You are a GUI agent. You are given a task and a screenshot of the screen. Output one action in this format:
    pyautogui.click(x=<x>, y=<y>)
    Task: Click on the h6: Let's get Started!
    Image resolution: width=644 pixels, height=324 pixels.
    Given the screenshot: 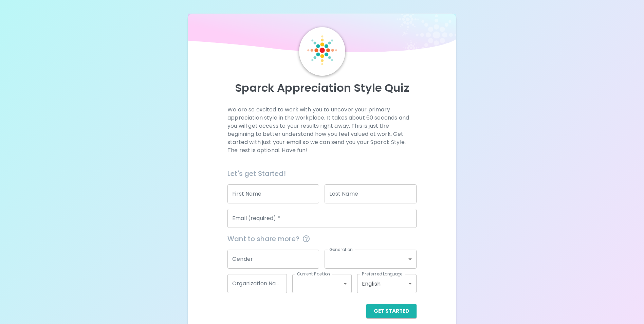 What is the action you would take?
    pyautogui.click(x=322, y=173)
    